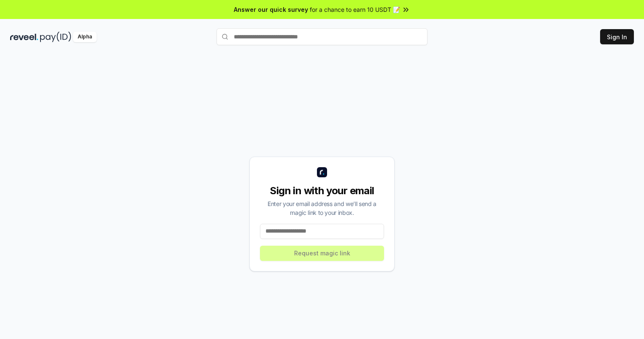 This screenshot has height=339, width=644. I want to click on img: reveel_dark, so click(24, 37).